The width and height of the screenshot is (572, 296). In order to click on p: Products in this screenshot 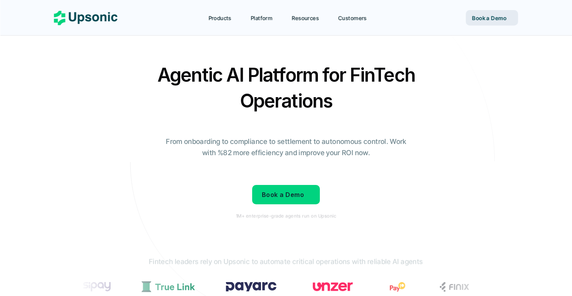, I will do `click(220, 18)`.